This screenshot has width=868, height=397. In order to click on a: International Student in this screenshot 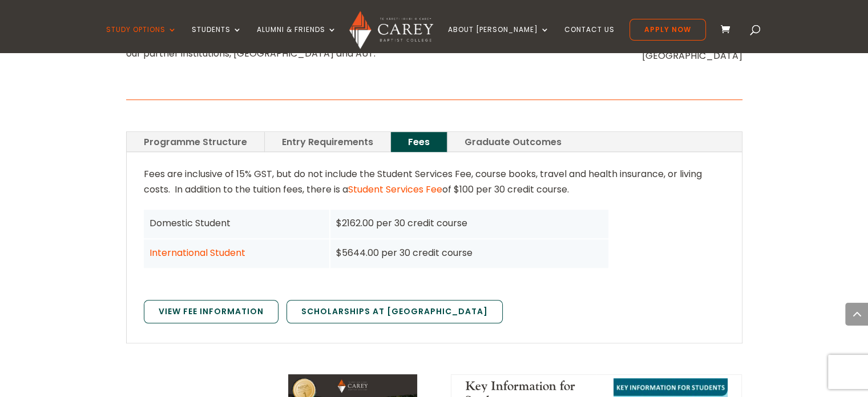, I will do `click(198, 253)`.